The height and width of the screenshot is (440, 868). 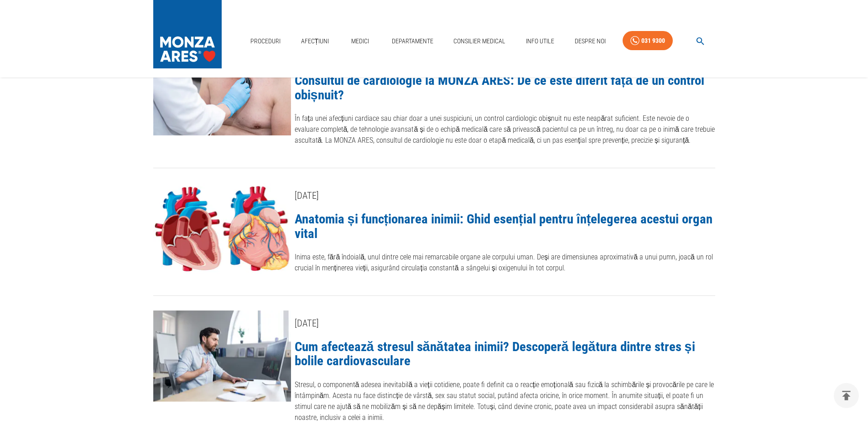 I want to click on a: Consultul de cardiologie la MONZA ARES: De ce este diferit față de un control obișnuit?, so click(x=500, y=88).